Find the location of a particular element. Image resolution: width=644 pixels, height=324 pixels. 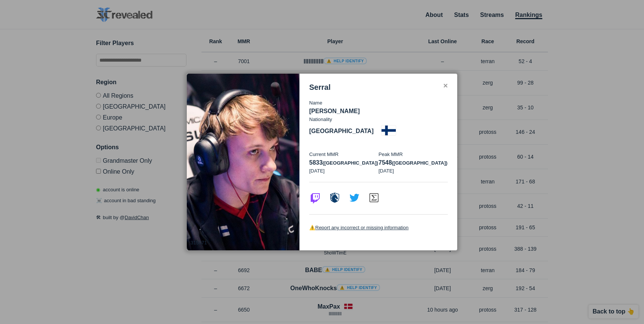

img: icon-aligulac.ac4eb113.svg is located at coordinates (374, 198).